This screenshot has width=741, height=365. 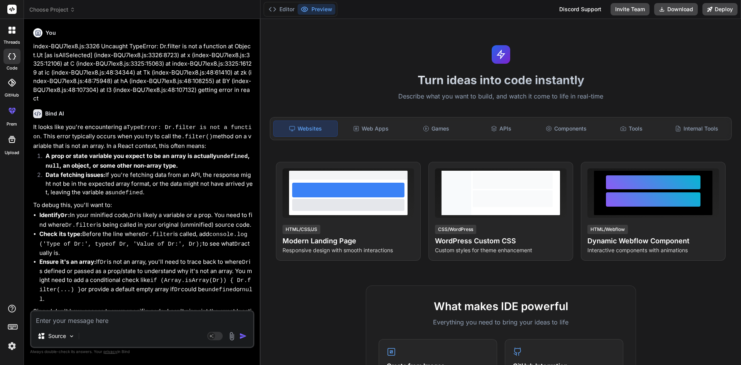 I want to click on p: It looks like you're encountering a . This error typically occurs when you try to call the method..., so click(x=143, y=137).